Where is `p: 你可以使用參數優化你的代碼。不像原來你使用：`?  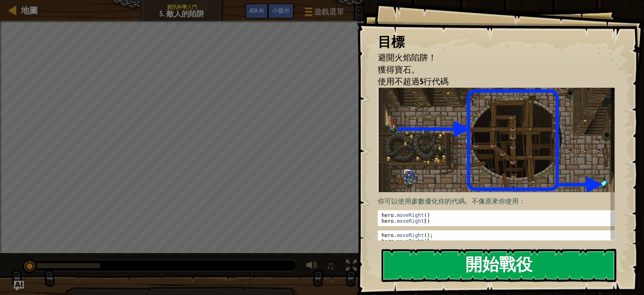
p: 你可以使用參數優化你的代碼。不像原來你使用： is located at coordinates (500, 201).